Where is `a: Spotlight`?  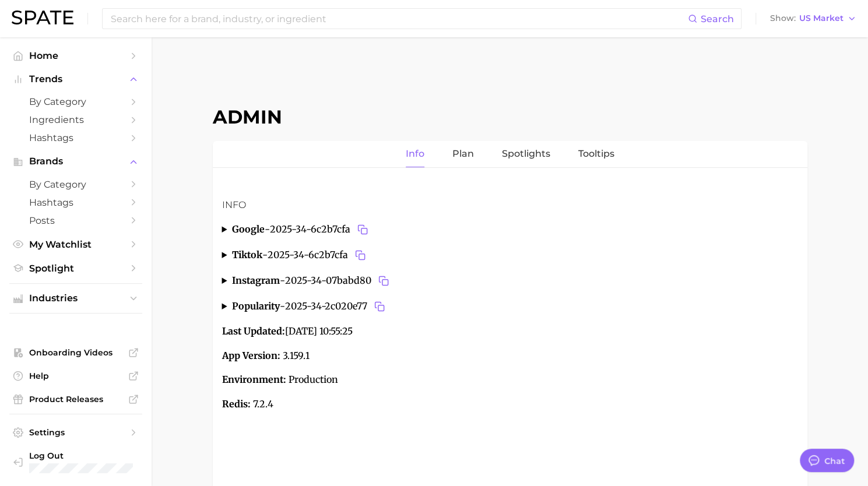 a: Spotlight is located at coordinates (76, 268).